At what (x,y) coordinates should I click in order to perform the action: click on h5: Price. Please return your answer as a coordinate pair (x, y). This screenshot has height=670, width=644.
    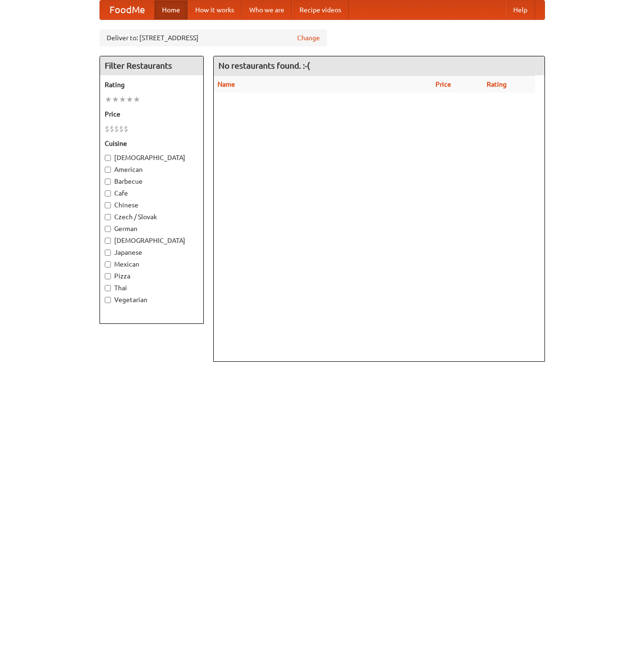
    Looking at the image, I should click on (151, 114).